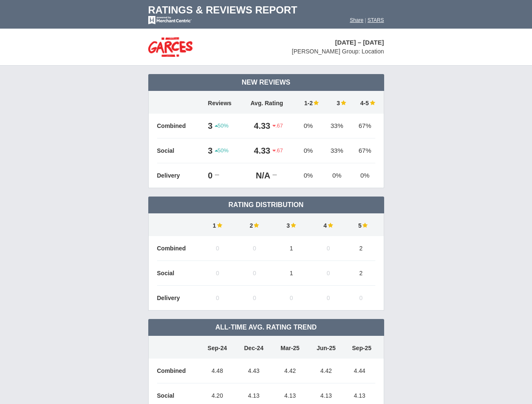 Image resolution: width=532 pixels, height=404 pixels. Describe the element at coordinates (217, 371) in the screenshot. I see `td: 4.48` at that location.